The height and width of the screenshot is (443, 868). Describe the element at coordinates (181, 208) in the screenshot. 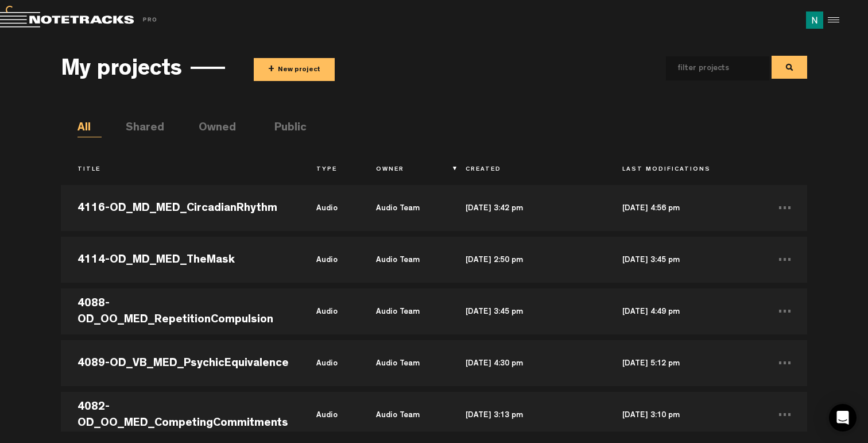

I see `td: 4116-OD_MD_MED_CircadianRhythm` at that location.